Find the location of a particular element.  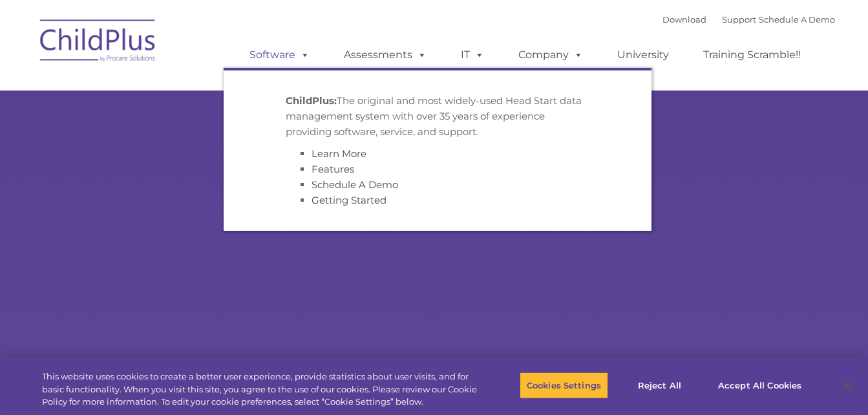

strong: ChildPlus: is located at coordinates (311, 100).